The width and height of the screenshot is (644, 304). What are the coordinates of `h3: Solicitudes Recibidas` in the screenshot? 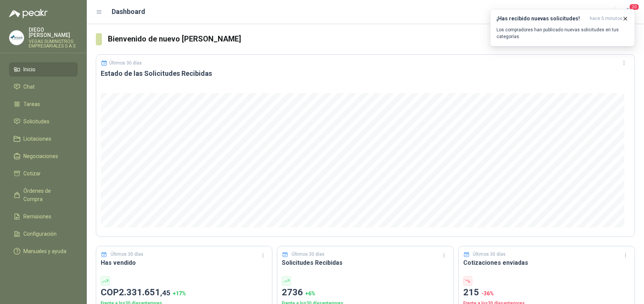 It's located at (365, 263).